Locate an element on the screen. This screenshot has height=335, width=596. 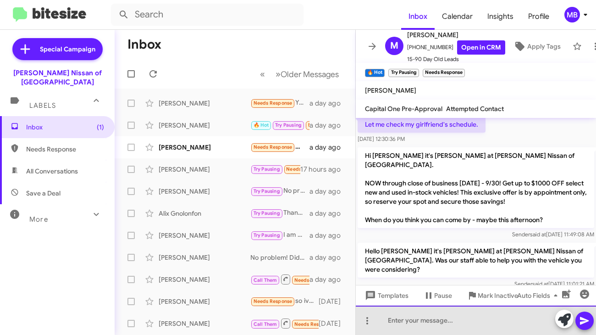
span: Older Messages is located at coordinates (309, 74).